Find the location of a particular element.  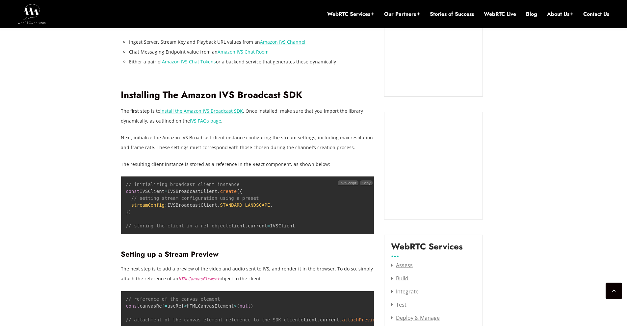

span: null is located at coordinates (245, 306).